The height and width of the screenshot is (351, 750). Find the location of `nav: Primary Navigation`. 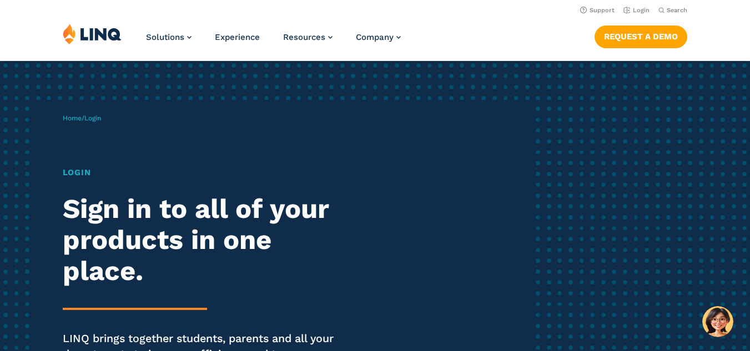

nav: Primary Navigation is located at coordinates (273, 42).